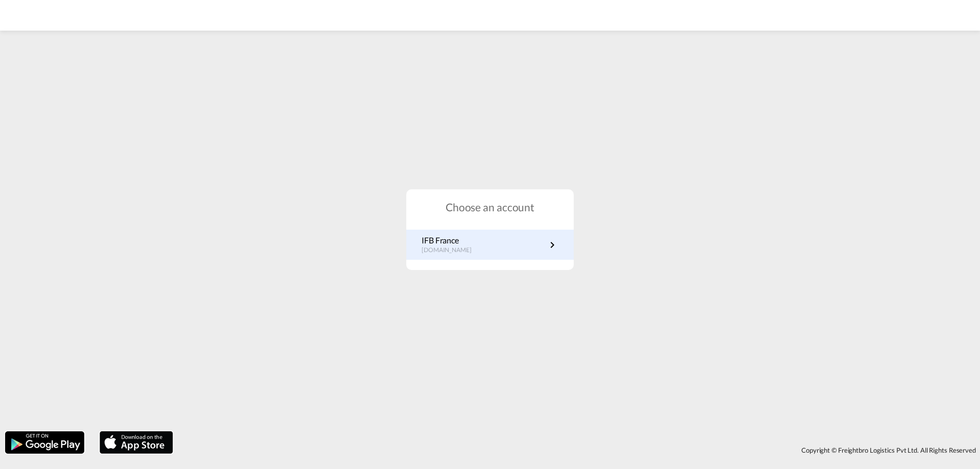  Describe the element at coordinates (579, 450) in the screenshot. I see `div: Copyright © Freightbro Logistics Pvt Ltd. All Rights Reserved` at that location.